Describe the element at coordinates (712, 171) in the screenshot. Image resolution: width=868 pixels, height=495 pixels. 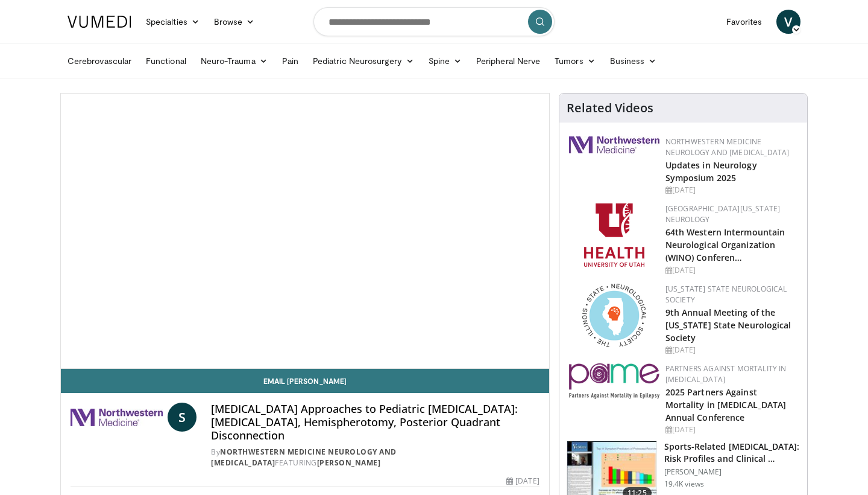
I see `a: Updates in Neurology Symposium 2025` at that location.